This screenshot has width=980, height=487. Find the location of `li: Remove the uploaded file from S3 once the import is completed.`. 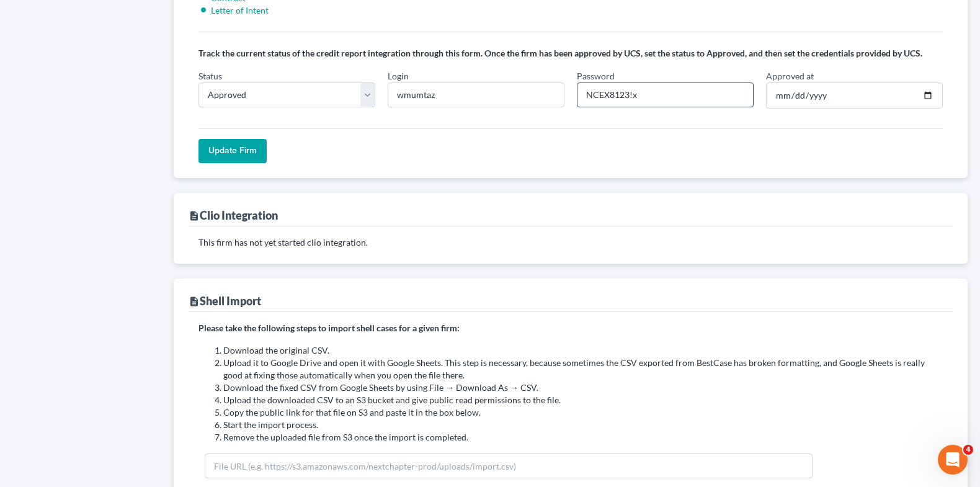

li: Remove the uploaded file from S3 once the import is completed. is located at coordinates (583, 437).